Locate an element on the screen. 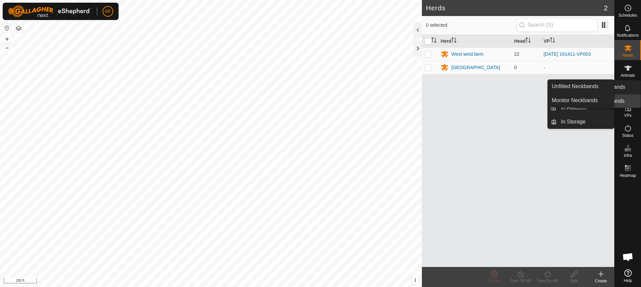 The height and width of the screenshot is (287, 641). span: In Storage is located at coordinates (573, 122).